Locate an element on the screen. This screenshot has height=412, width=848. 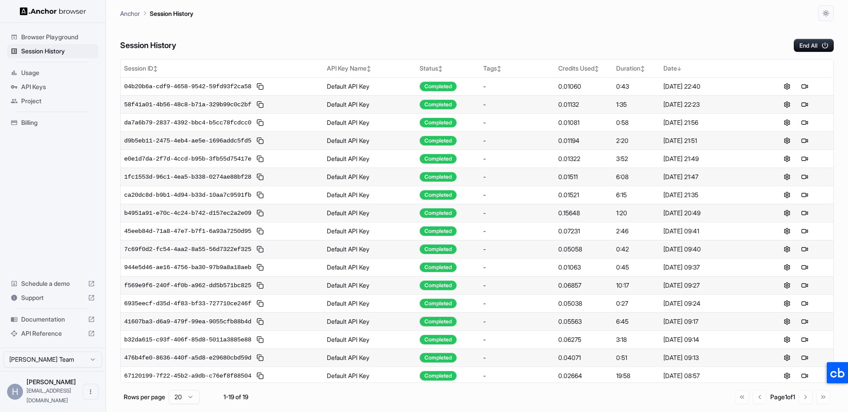
div: 0.01132 is located at coordinates (583, 105).